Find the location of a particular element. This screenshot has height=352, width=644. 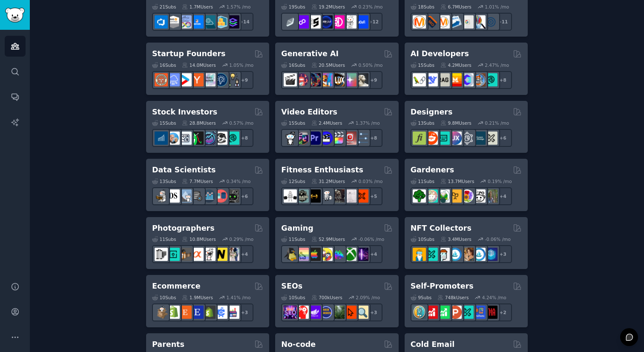

img: dropship is located at coordinates (161, 311).